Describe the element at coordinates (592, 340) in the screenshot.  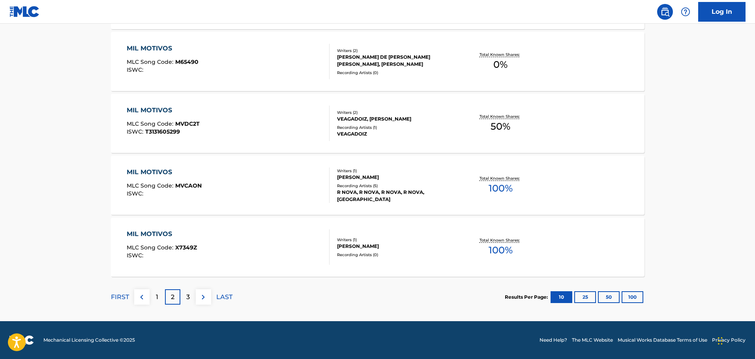
I see `a: The MLC Website` at that location.